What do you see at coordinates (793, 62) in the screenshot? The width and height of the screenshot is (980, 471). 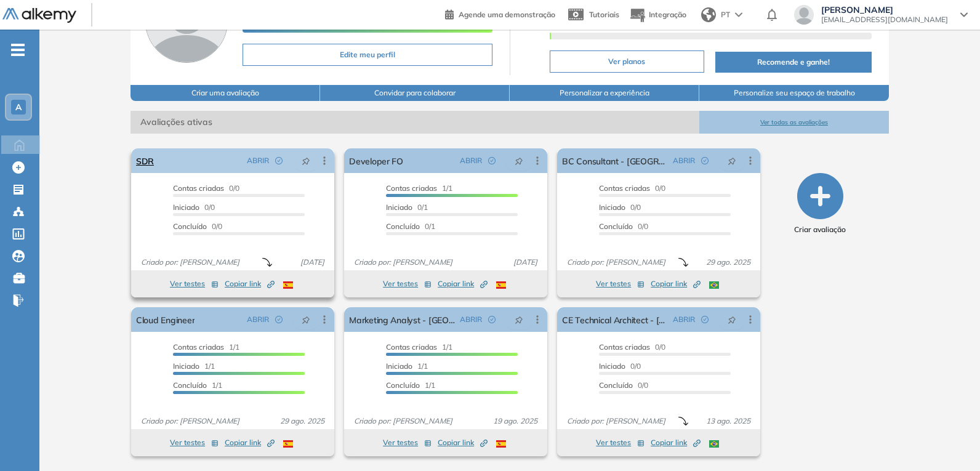 I see `button: Recomende e ganhe!` at bounding box center [793, 62].